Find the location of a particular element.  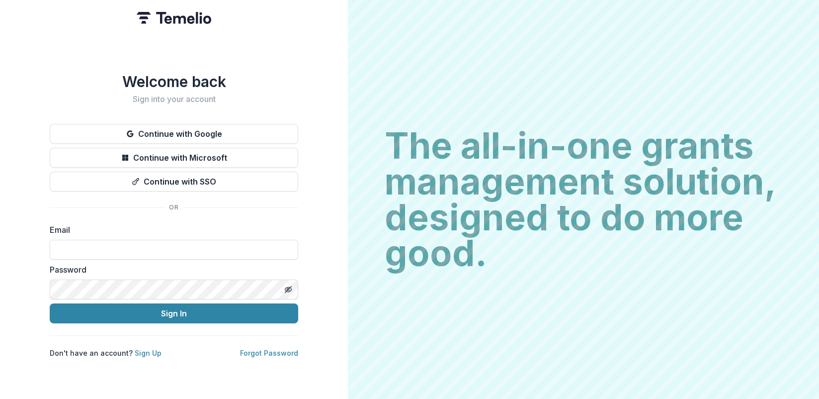

button: Sign In is located at coordinates (174, 313).